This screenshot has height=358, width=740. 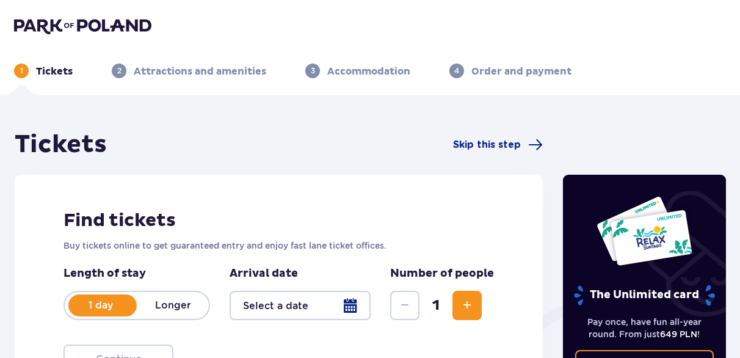 What do you see at coordinates (678, 334) in the screenshot?
I see `span: 649 PLN` at bounding box center [678, 334].